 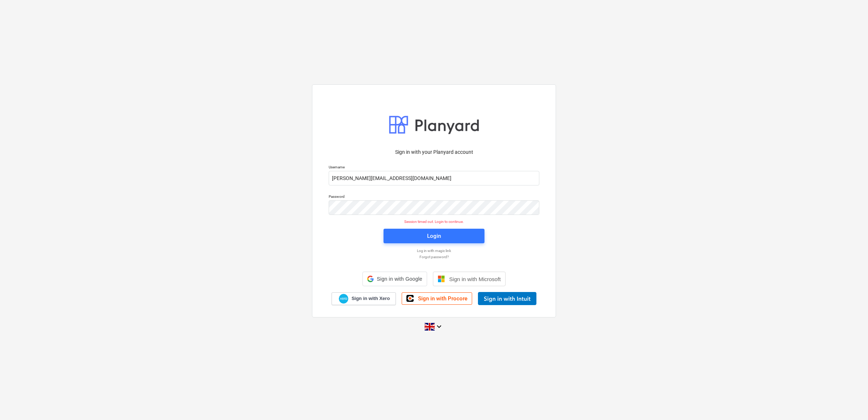 I want to click on img: Microsoft logo, so click(x=441, y=279).